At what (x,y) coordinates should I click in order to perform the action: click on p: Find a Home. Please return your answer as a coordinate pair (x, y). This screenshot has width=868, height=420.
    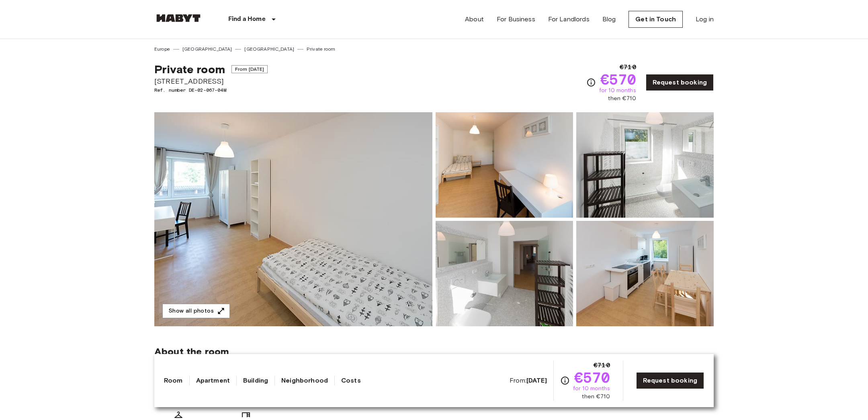
    Looking at the image, I should click on (247, 19).